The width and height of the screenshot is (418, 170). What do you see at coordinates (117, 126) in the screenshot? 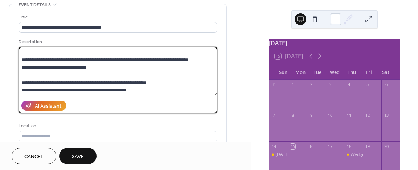
I see `div: Location` at bounding box center [117, 126].